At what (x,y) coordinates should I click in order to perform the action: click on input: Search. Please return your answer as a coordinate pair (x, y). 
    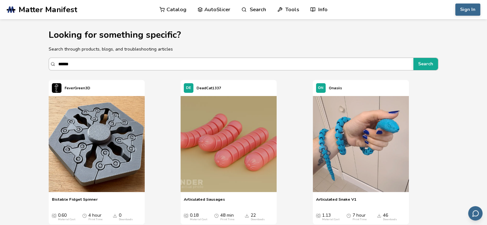
    Looking at the image, I should click on (234, 64).